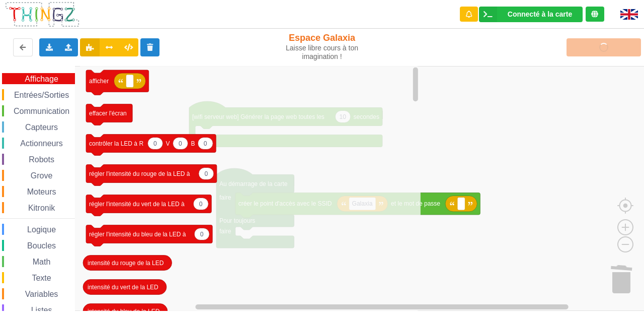 This screenshot has width=644, height=318. What do you see at coordinates (168, 143) in the screenshot?
I see `text: V` at bounding box center [168, 143].